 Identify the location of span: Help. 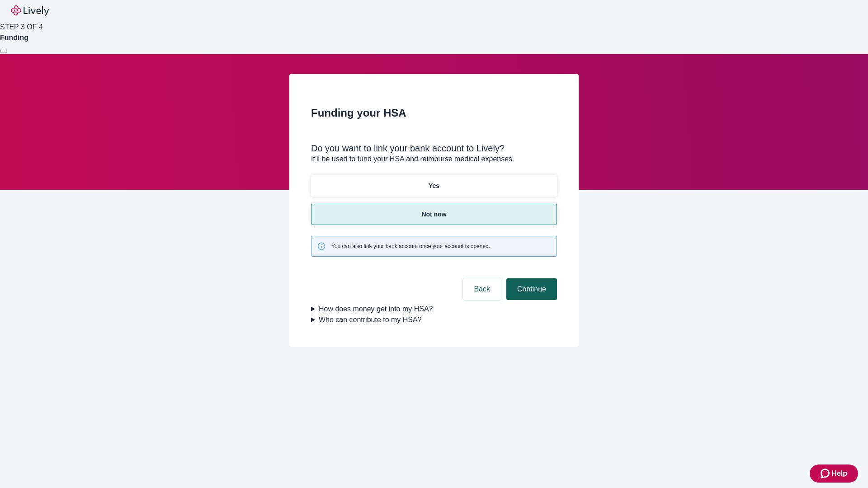
(839, 474).